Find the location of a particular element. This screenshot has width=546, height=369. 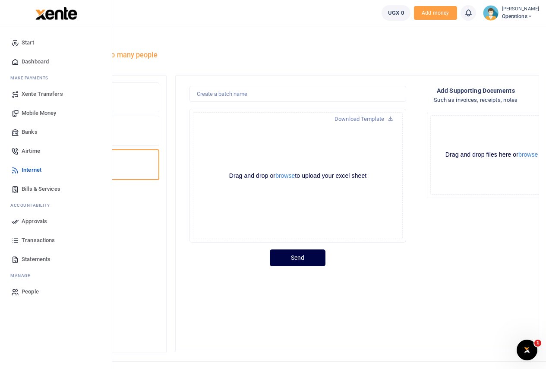

span: Operations is located at coordinates (520, 16).